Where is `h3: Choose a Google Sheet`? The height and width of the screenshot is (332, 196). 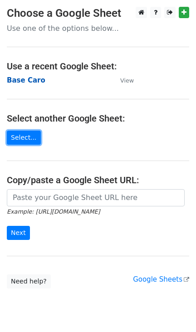
h3: Choose a Google Sheet is located at coordinates (98, 13).